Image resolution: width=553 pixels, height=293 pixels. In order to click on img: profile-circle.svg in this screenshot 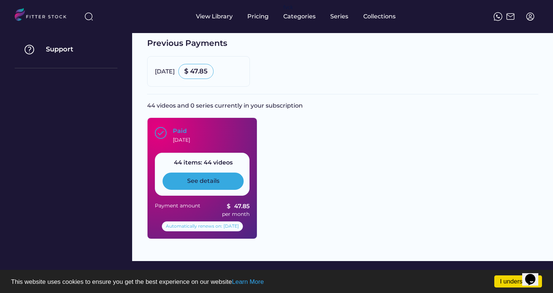, I will do `click(530, 17)`.